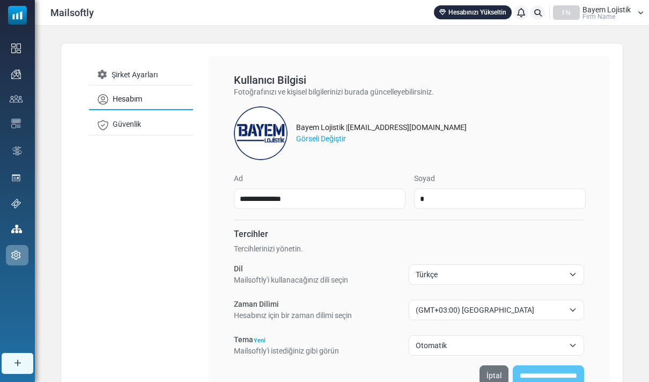  I want to click on a: FN Bayem Lojistik Firm Name, so click(598, 12).